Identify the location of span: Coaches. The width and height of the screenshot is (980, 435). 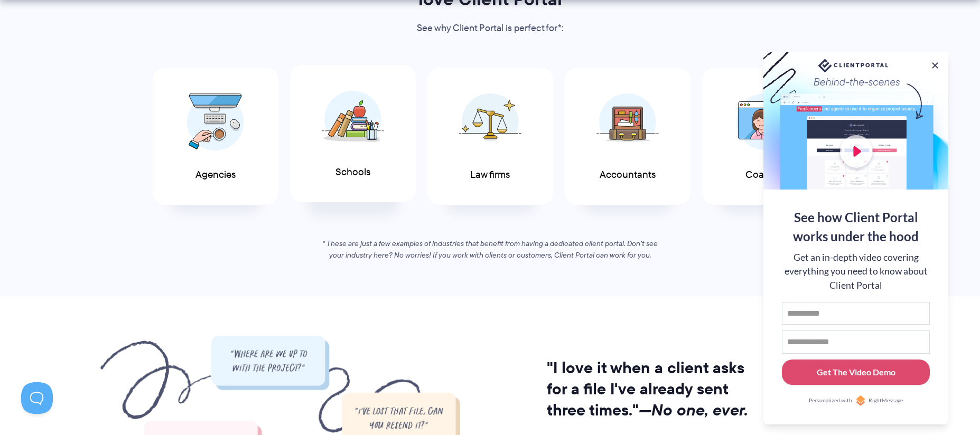
(765, 175).